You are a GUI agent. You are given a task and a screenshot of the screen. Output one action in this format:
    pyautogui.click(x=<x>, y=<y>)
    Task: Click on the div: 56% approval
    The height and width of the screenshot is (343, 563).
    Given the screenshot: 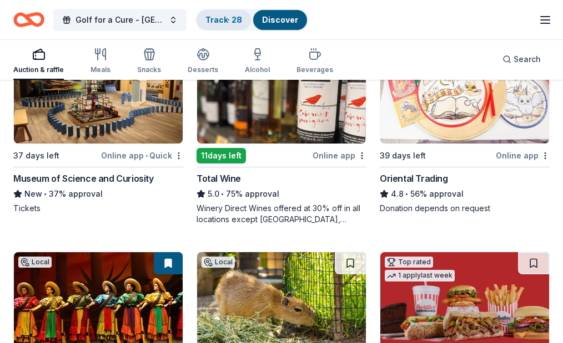 What is the action you would take?
    pyautogui.click(x=464, y=194)
    